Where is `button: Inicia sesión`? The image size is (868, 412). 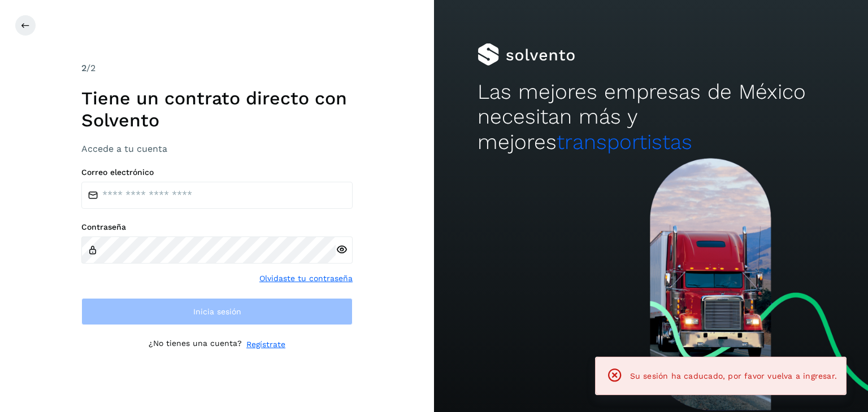 button: Inicia sesión is located at coordinates (217, 312).